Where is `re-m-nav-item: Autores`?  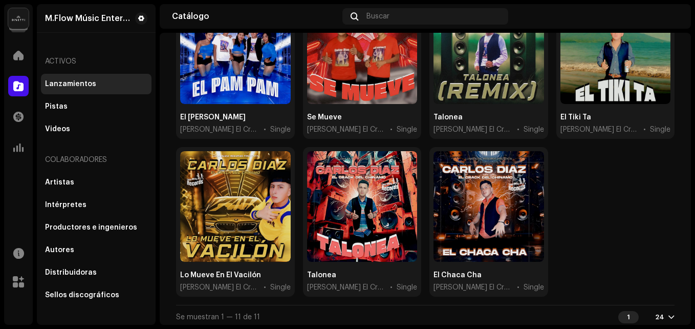
re-m-nav-item: Autores is located at coordinates (96, 250).